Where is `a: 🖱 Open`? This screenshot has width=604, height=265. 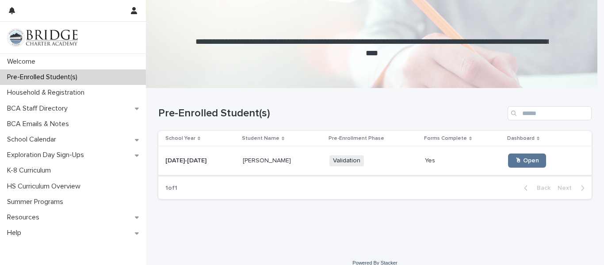
a: 🖱 Open is located at coordinates (527, 160).